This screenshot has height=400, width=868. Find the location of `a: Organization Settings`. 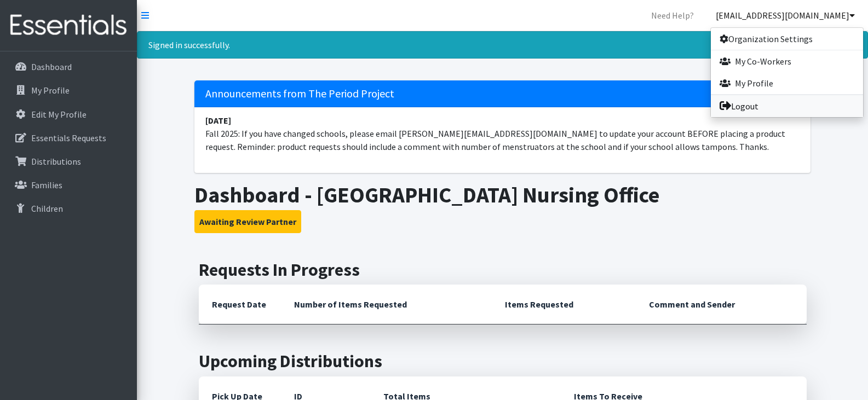

a: Organization Settings is located at coordinates (786, 39).